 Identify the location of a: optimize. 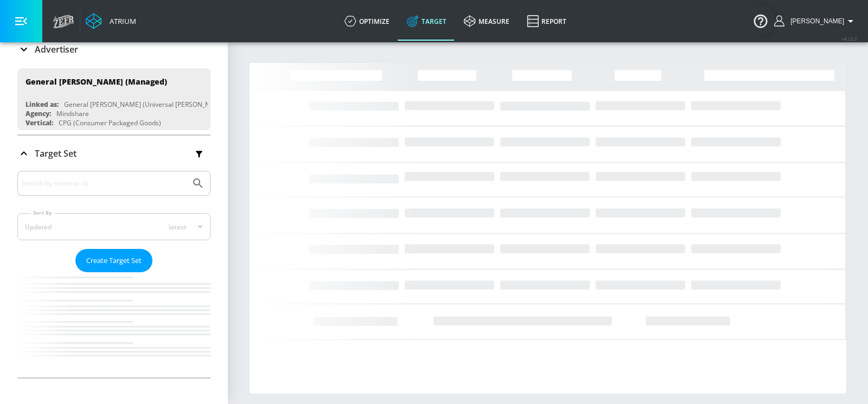
(367, 21).